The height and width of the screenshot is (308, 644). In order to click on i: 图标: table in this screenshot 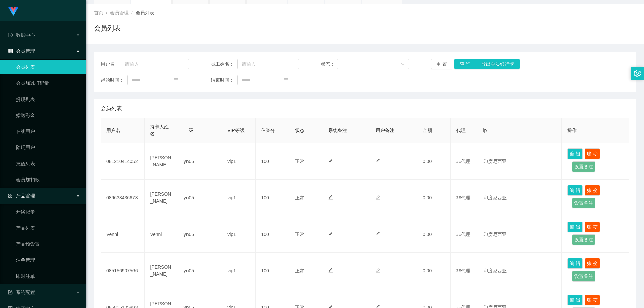, I will do `click(10, 51)`.